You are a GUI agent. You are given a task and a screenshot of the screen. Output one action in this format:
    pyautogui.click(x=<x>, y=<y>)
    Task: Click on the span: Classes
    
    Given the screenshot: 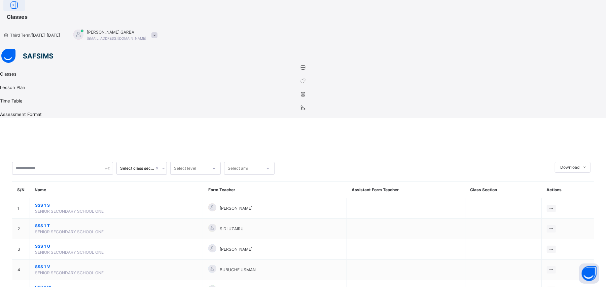 What is the action you would take?
    pyautogui.click(x=17, y=17)
    